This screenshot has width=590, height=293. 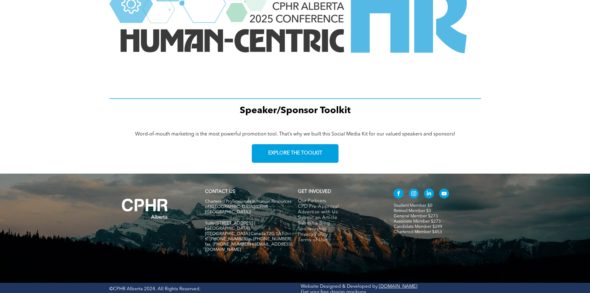 What do you see at coordinates (399, 194) in the screenshot?
I see `a: facebook` at bounding box center [399, 194].